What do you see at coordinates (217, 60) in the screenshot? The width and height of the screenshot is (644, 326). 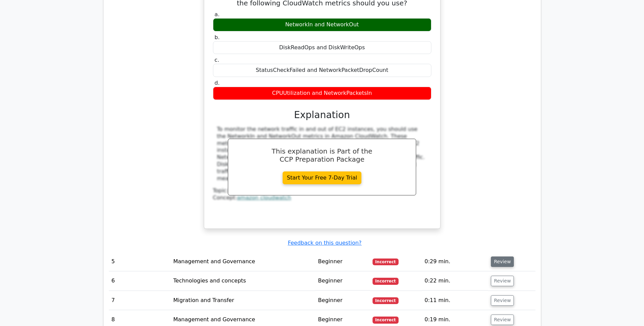 I see `span: c.` at bounding box center [217, 60].